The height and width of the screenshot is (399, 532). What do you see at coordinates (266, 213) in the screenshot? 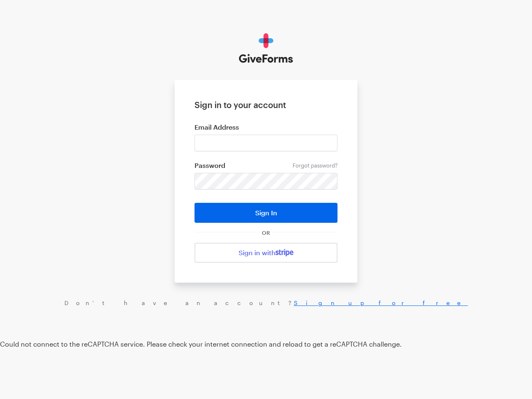
I see `button: Sign In` at bounding box center [266, 213].